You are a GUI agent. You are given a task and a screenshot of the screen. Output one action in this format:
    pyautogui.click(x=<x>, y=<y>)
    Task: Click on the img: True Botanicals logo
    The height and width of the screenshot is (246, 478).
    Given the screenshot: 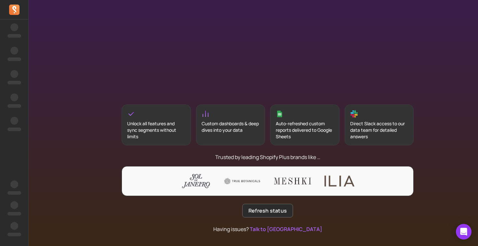 What is the action you would take?
    pyautogui.click(x=242, y=181)
    